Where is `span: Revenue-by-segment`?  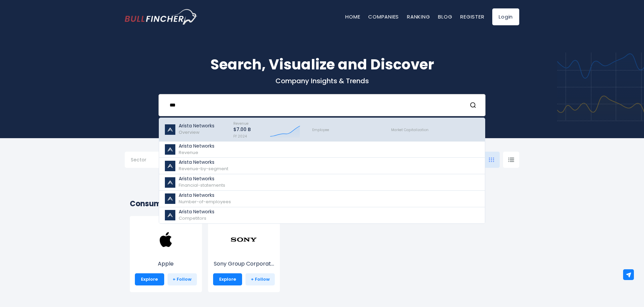
span: Revenue-by-segment is located at coordinates (203, 169).